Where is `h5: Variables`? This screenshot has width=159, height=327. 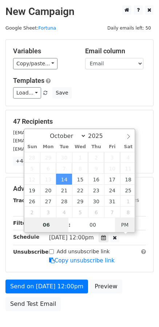 h5: Variables is located at coordinates (44, 51).